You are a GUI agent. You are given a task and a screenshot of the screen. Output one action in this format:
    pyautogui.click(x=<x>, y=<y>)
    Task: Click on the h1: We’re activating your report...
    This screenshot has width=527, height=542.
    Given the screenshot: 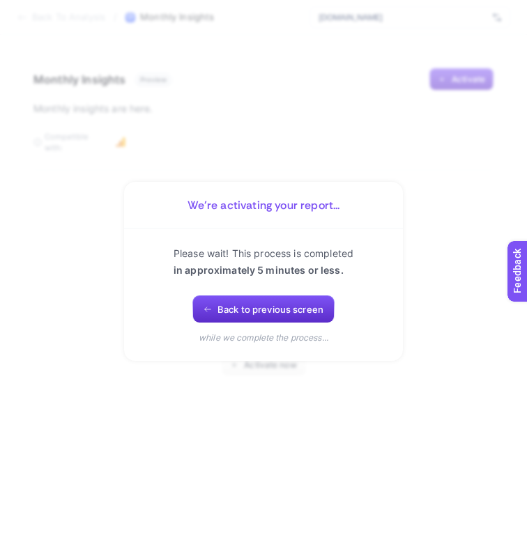 What is the action you would take?
    pyautogui.click(x=263, y=205)
    